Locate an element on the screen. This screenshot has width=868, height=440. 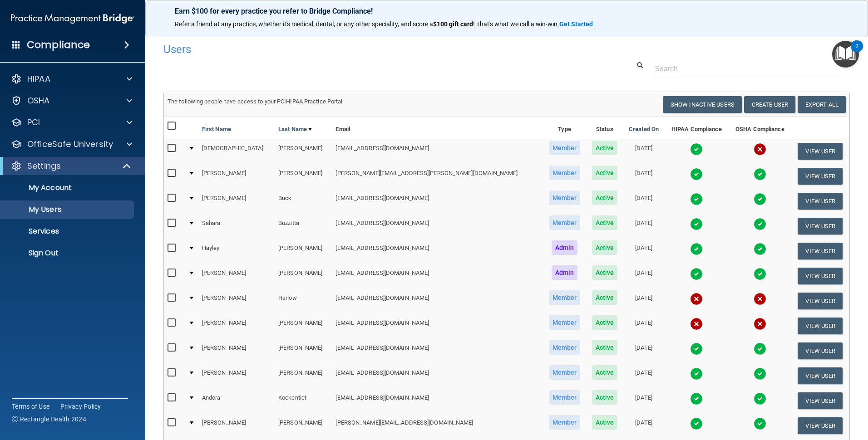
button: Open Resource Center, 2 new notifications is located at coordinates (845, 54).